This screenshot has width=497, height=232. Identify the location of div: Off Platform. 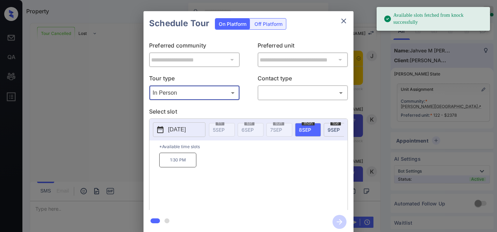
(268, 24).